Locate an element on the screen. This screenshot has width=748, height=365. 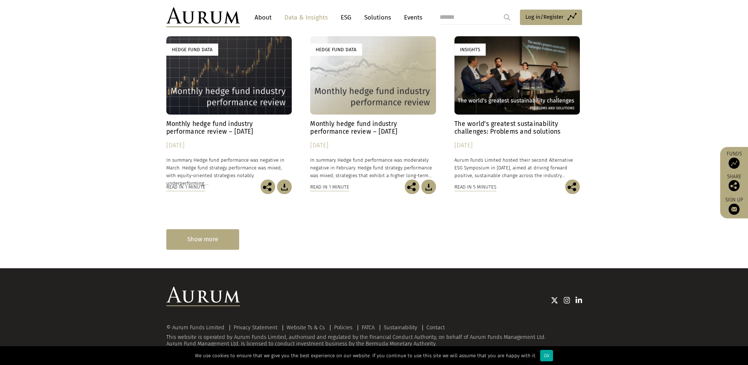
div: © Aurum Funds Limited is located at coordinates (197, 327).